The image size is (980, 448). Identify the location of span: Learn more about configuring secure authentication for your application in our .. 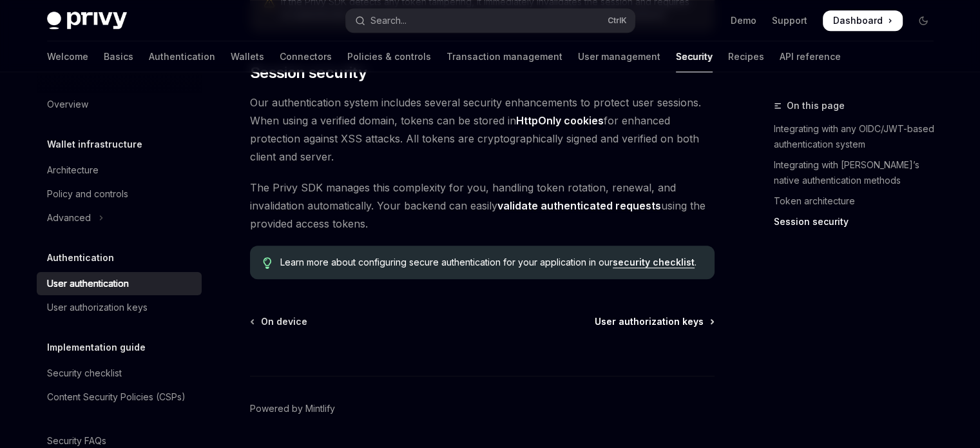
(490, 262).